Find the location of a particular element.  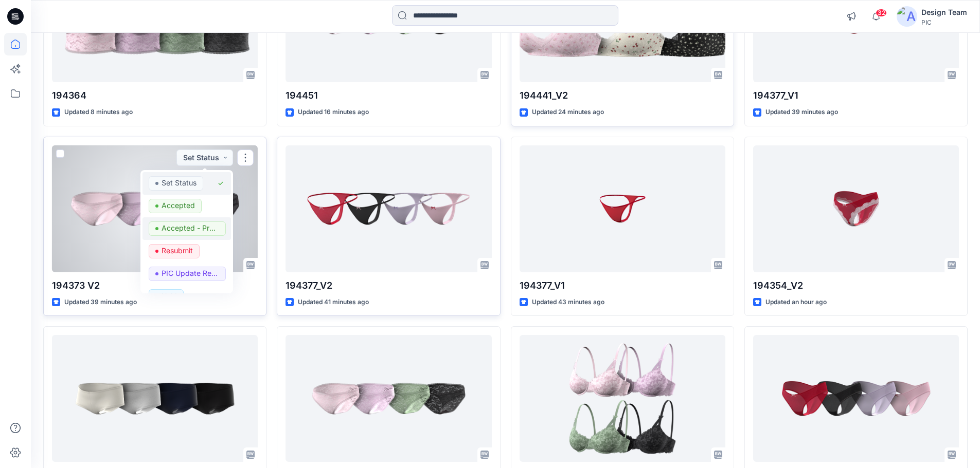

span: 32 is located at coordinates (881, 13).